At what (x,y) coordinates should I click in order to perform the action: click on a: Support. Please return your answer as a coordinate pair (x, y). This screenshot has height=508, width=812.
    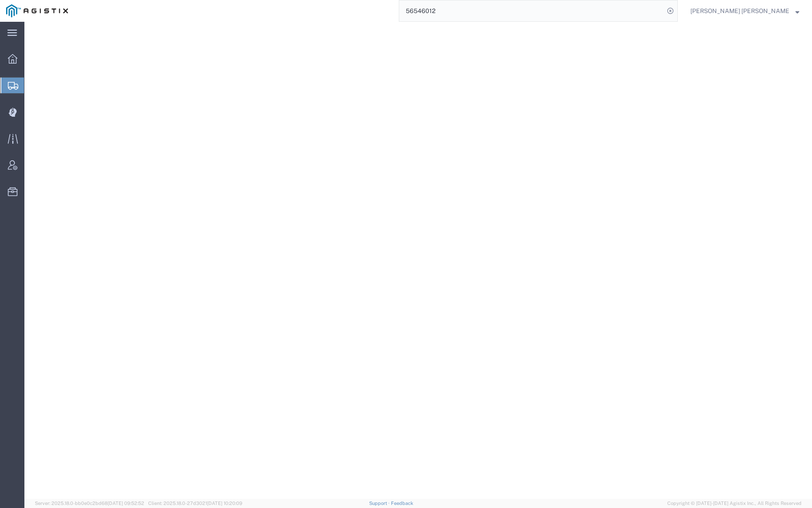
    Looking at the image, I should click on (380, 503).